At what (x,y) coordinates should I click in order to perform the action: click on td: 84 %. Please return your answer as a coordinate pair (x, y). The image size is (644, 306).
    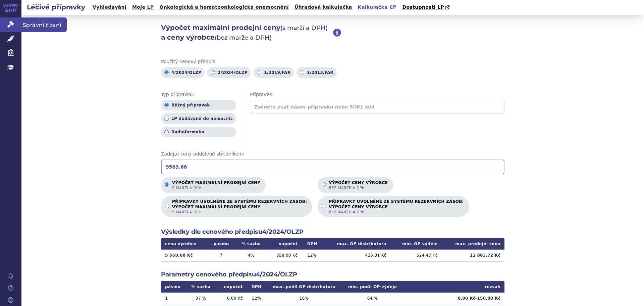
    Looking at the image, I should click on (373, 298).